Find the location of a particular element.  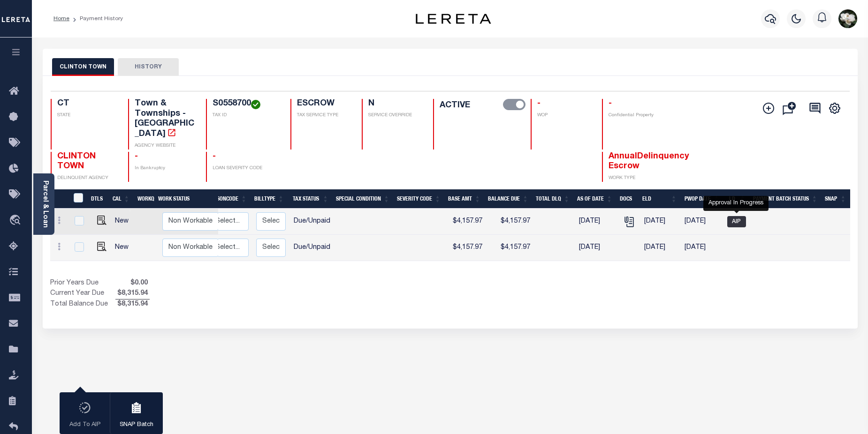

th: CAL: activate to sort column ascending is located at coordinates (121, 199).